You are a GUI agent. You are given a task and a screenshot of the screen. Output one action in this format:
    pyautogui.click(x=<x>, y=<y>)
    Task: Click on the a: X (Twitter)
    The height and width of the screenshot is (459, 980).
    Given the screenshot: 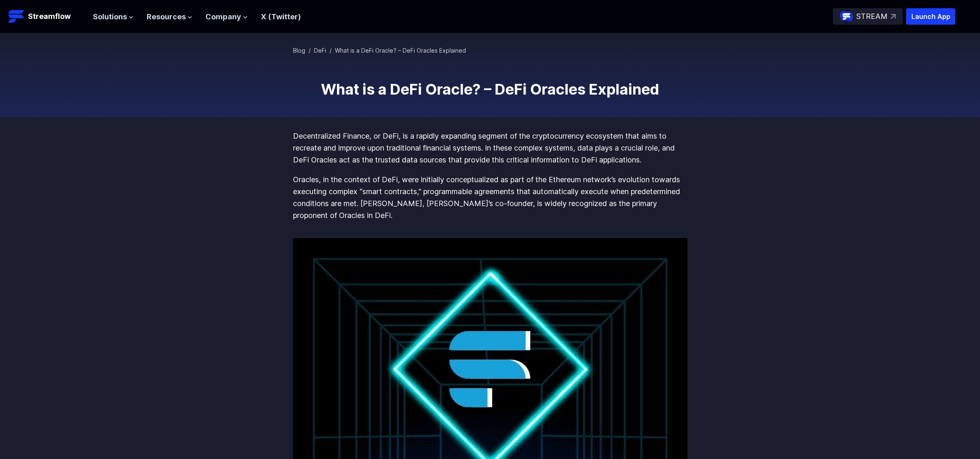 What is the action you would take?
    pyautogui.click(x=281, y=16)
    